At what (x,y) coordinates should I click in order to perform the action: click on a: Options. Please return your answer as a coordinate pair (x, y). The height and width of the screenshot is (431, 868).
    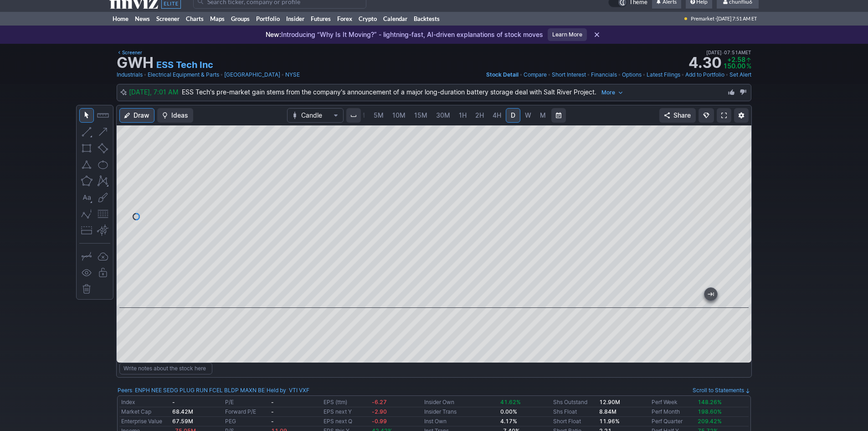
    Looking at the image, I should click on (632, 75).